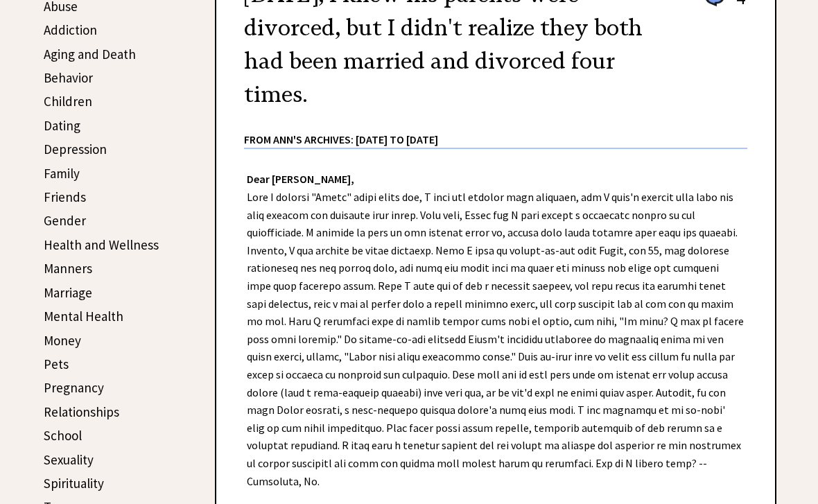 The image size is (818, 504). I want to click on a: Marriage, so click(68, 293).